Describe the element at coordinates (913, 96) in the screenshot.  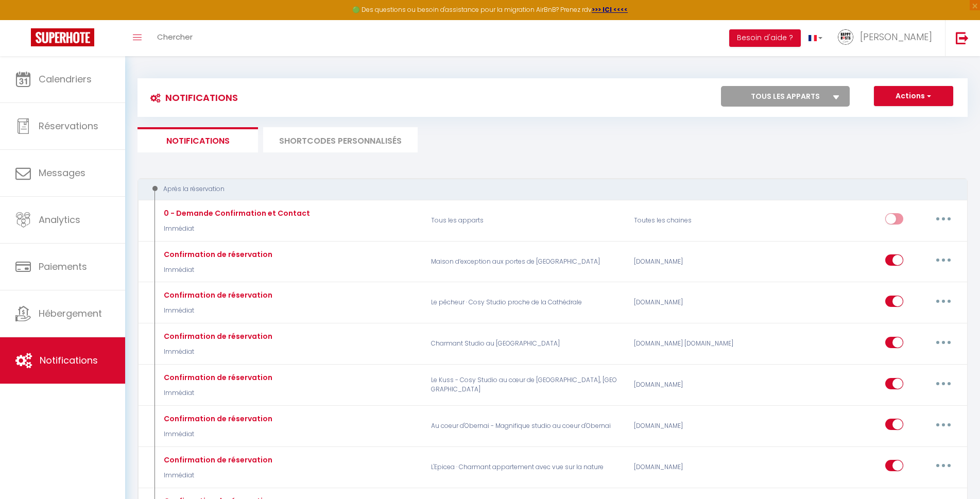
I see `button: Actions` at that location.